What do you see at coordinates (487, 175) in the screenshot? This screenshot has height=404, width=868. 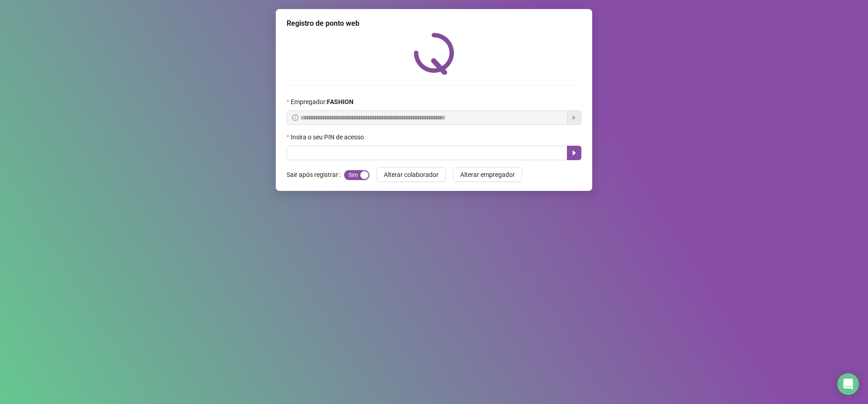 I see `span: Alterar empregador` at bounding box center [487, 175].